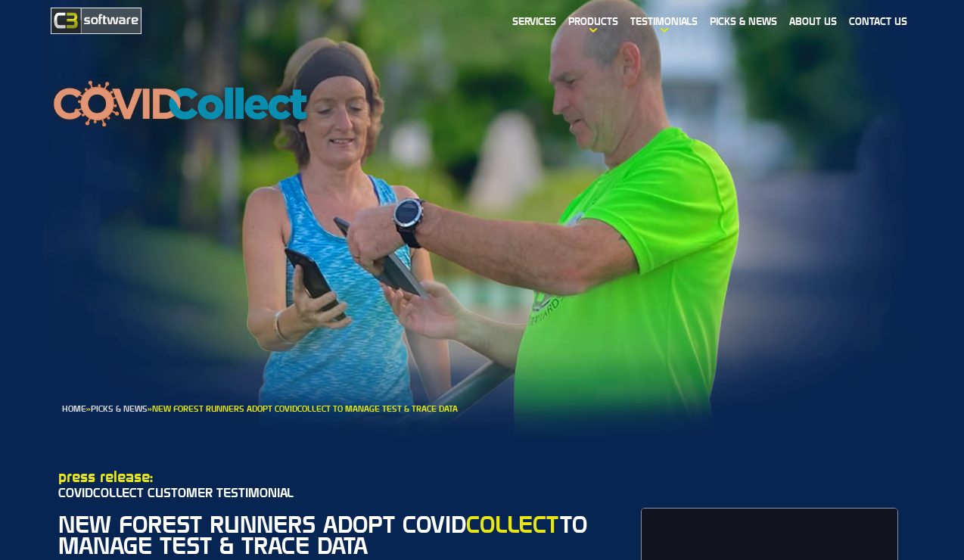 This screenshot has height=560, width=964. Describe the element at coordinates (96, 21) in the screenshot. I see `img: C3 Software` at that location.